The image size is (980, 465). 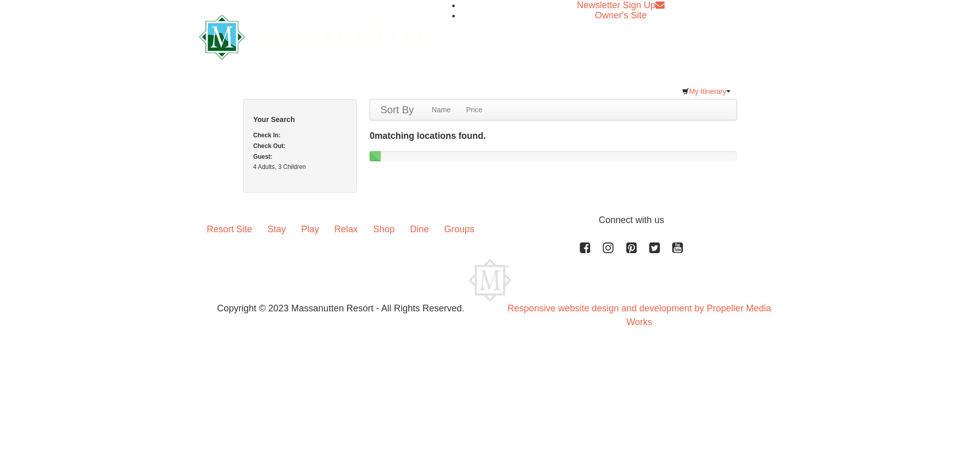 I want to click on a: Shop, so click(x=384, y=229).